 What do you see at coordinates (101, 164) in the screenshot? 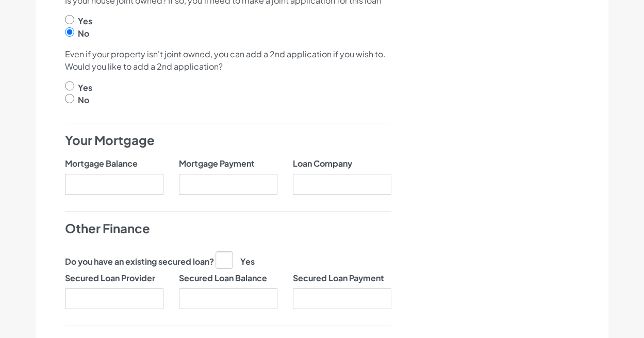
I see `label: Mortgage Balance` at bounding box center [101, 164].